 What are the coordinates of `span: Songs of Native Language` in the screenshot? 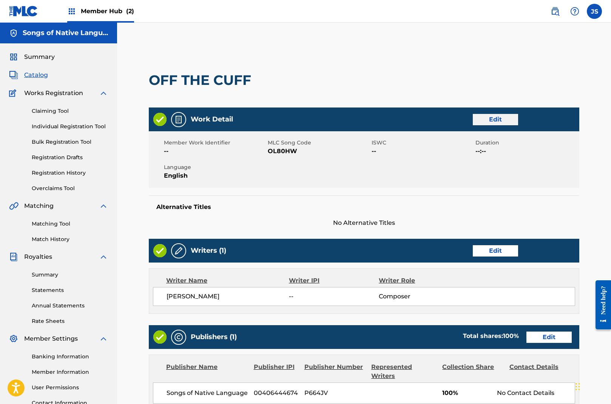 It's located at (207, 393).